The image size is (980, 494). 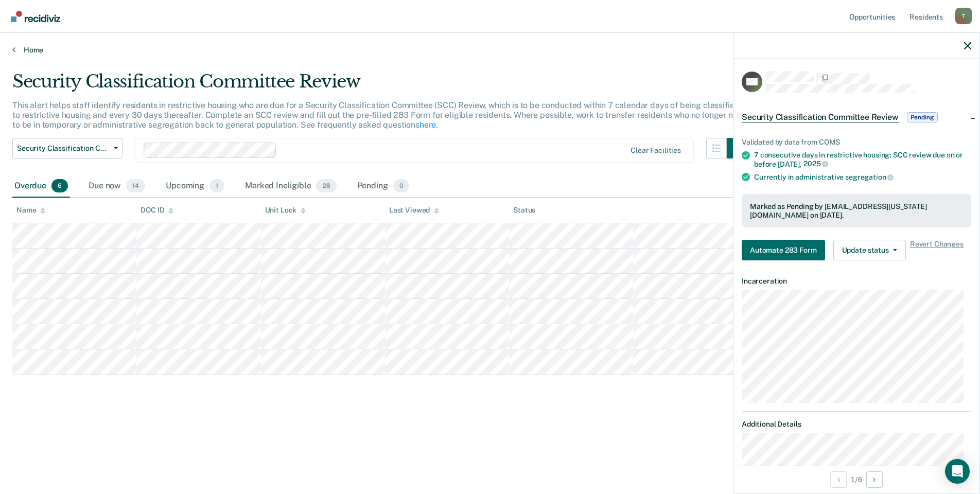 I want to click on span: Pending, so click(x=923, y=117).